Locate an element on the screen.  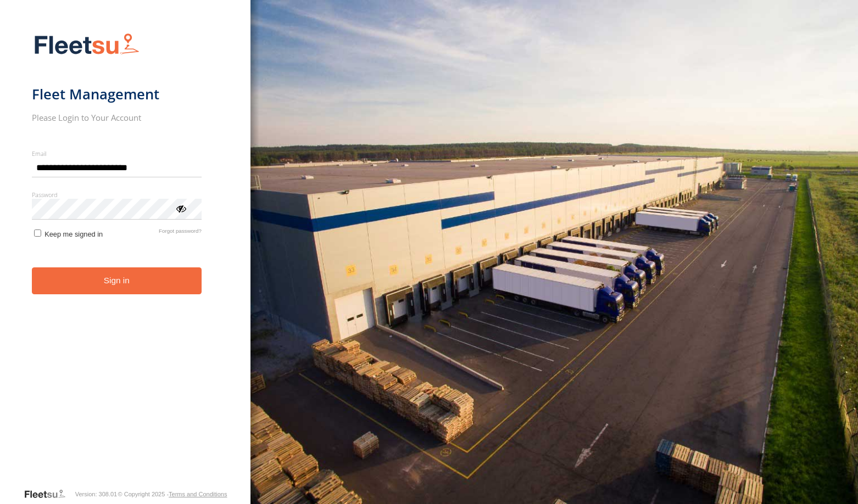
div: ViewPassword is located at coordinates (180, 208).